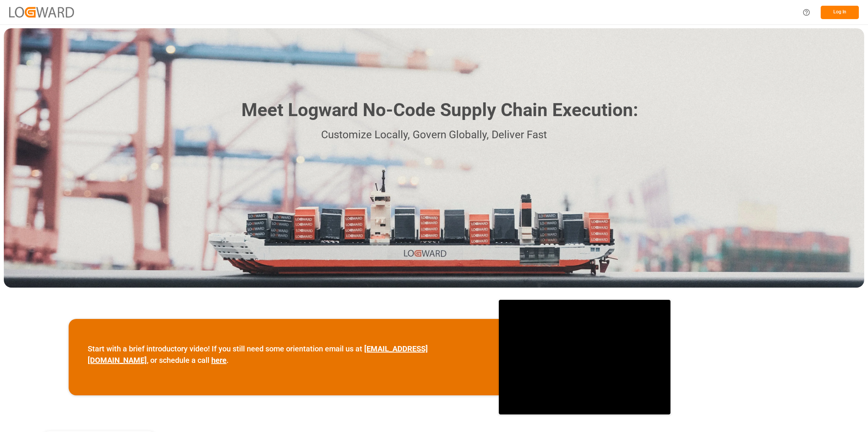 The image size is (868, 432). I want to click on button: Log In, so click(839, 13).